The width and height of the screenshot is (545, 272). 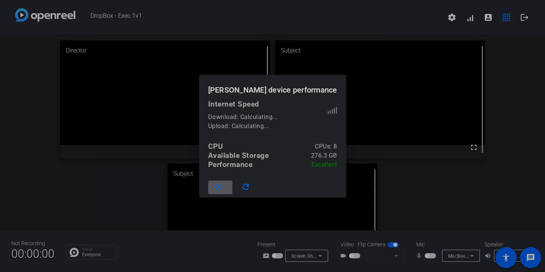 What do you see at coordinates (216, 147) in the screenshot?
I see `div: CPU` at bounding box center [216, 147].